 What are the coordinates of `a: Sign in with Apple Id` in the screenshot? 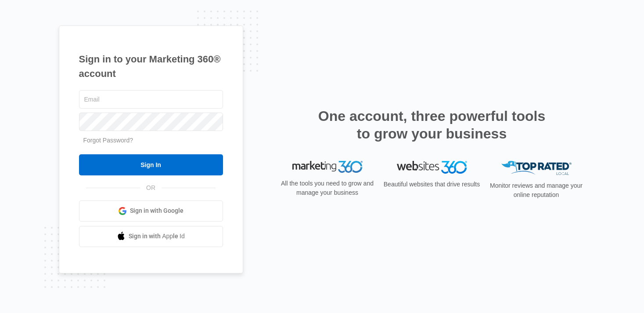 It's located at (151, 236).